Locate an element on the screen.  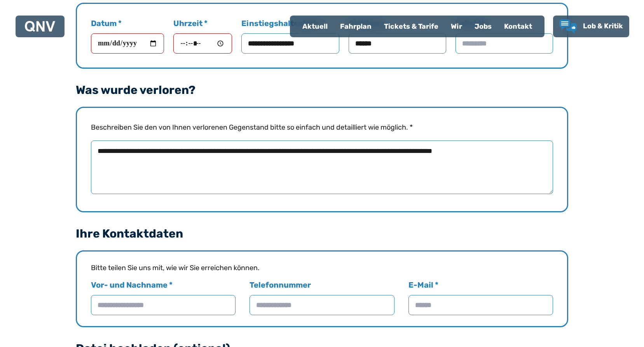
input: E-Mail * is located at coordinates (481, 305).